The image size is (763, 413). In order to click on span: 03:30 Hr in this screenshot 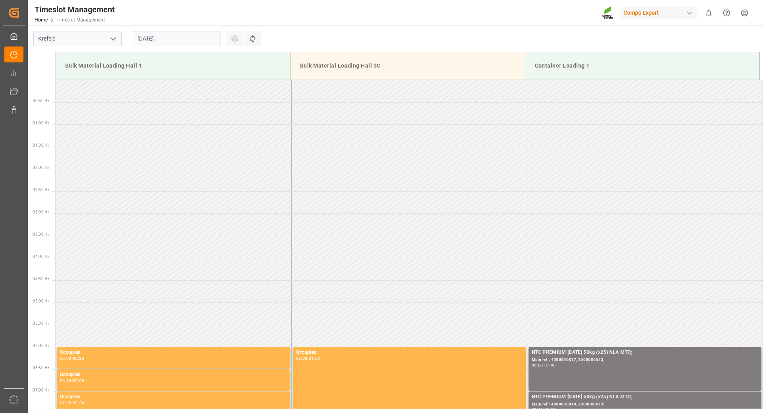, I will do `click(41, 234)`.